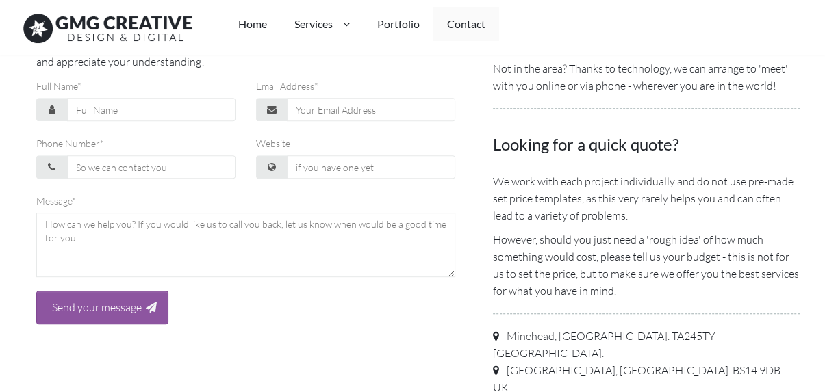 The width and height of the screenshot is (825, 392). What do you see at coordinates (151, 110) in the screenshot?
I see `input: Full Name` at bounding box center [151, 110].